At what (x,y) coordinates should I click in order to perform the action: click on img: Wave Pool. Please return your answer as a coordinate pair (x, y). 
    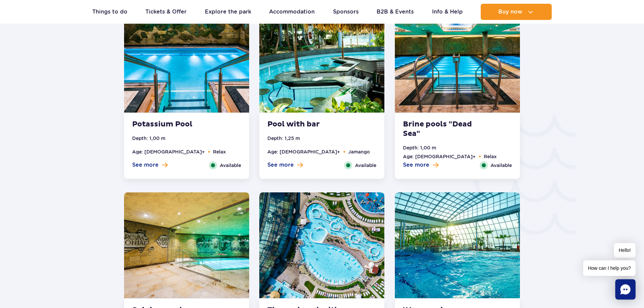
    Looking at the image, I should click on (458, 245).